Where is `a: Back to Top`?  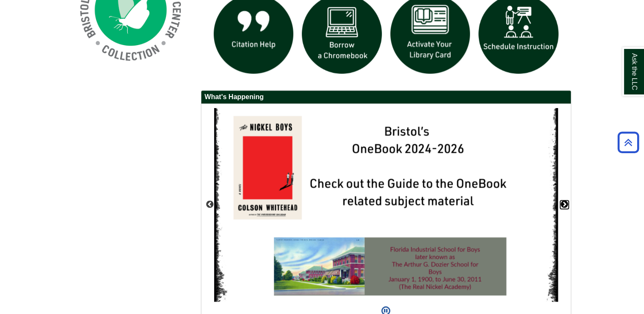
a: Back to Top is located at coordinates (628, 142).